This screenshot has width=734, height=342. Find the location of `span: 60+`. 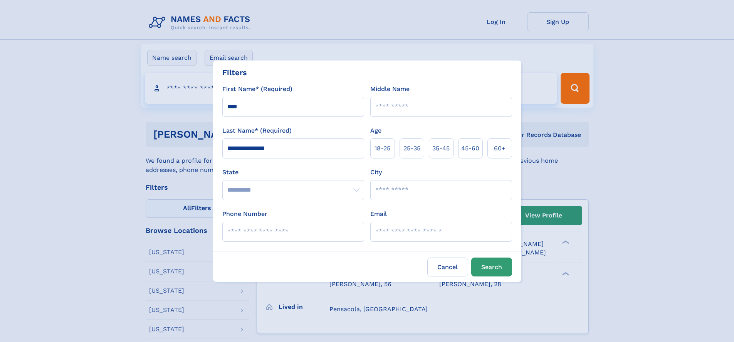

span: 60+ is located at coordinates (500, 148).